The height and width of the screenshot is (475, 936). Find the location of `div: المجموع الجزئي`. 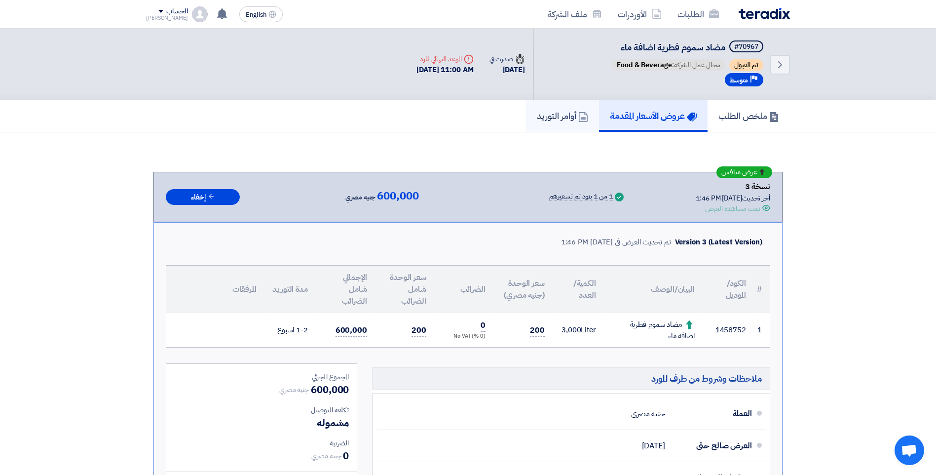

div: المجموع الجزئي is located at coordinates (261, 376).